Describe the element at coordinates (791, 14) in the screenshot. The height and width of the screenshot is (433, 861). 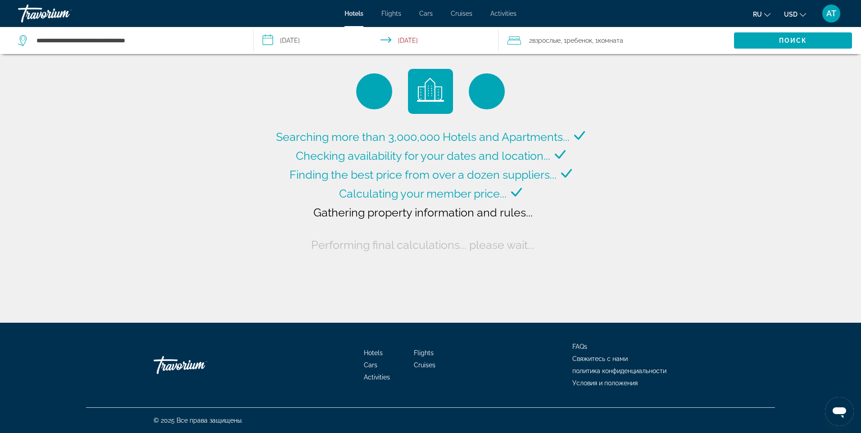
I see `span: USD` at that location.